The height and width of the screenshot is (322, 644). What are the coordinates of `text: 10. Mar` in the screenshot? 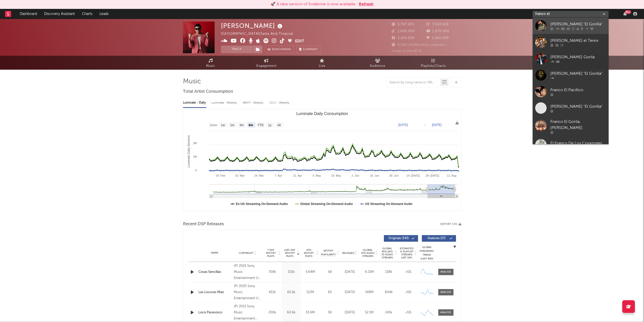 It's located at (239, 175).